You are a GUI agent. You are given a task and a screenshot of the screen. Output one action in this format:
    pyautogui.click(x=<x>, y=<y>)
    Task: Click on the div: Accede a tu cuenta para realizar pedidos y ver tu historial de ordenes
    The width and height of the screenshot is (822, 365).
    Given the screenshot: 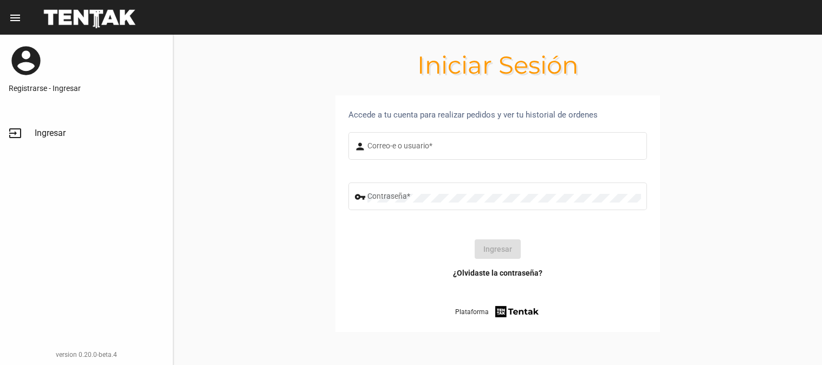 What is the action you would take?
    pyautogui.click(x=497, y=115)
    